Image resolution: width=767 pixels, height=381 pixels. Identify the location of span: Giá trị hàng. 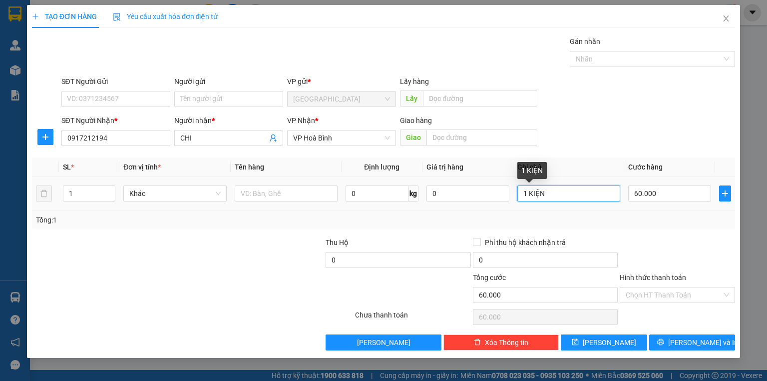
(445, 167).